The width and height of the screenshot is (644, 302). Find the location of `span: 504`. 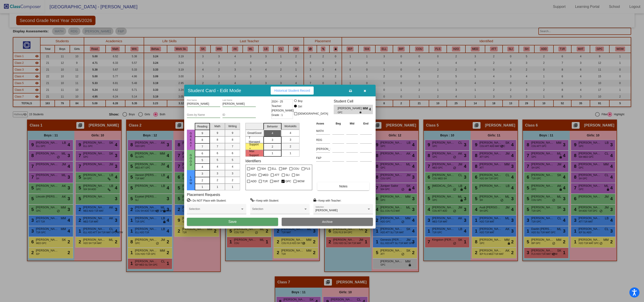

span: 504 is located at coordinates (263, 169).